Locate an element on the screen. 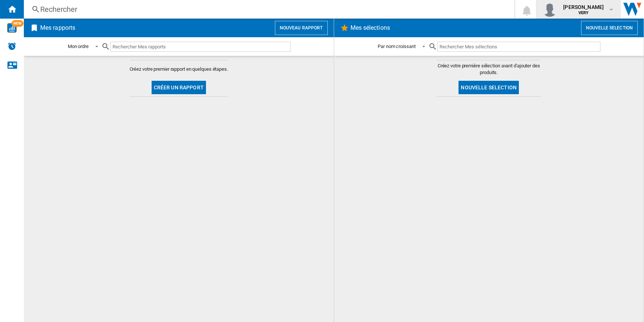 The height and width of the screenshot is (322, 644). h2: Mes rapports is located at coordinates (58, 28).